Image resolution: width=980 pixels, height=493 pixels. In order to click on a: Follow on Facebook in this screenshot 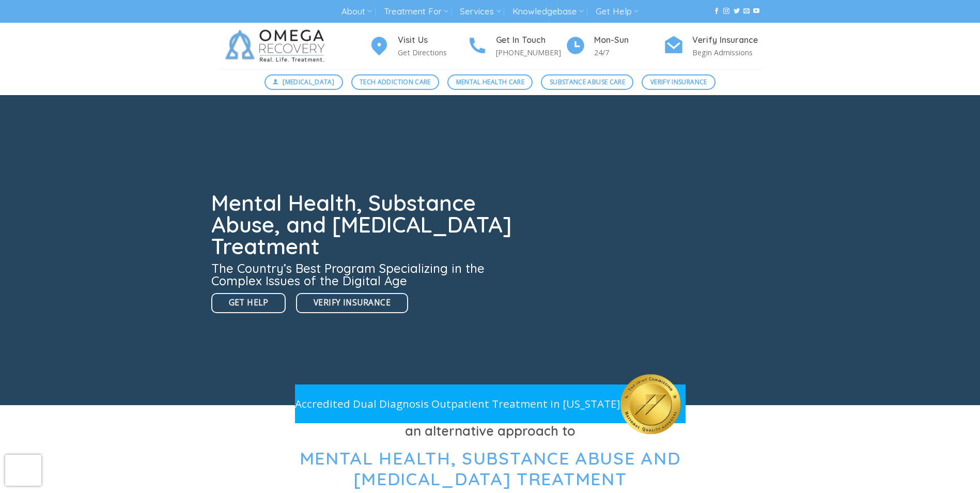, I will do `click(717, 12)`.